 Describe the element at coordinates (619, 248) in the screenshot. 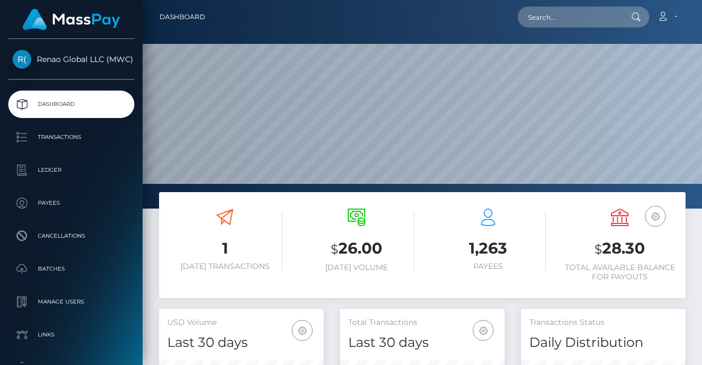

I see `h3: 28.30` at that location.